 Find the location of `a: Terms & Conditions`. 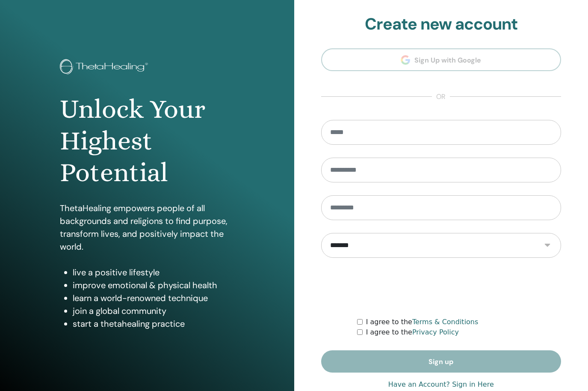

a: Terms & Conditions is located at coordinates (445, 321).